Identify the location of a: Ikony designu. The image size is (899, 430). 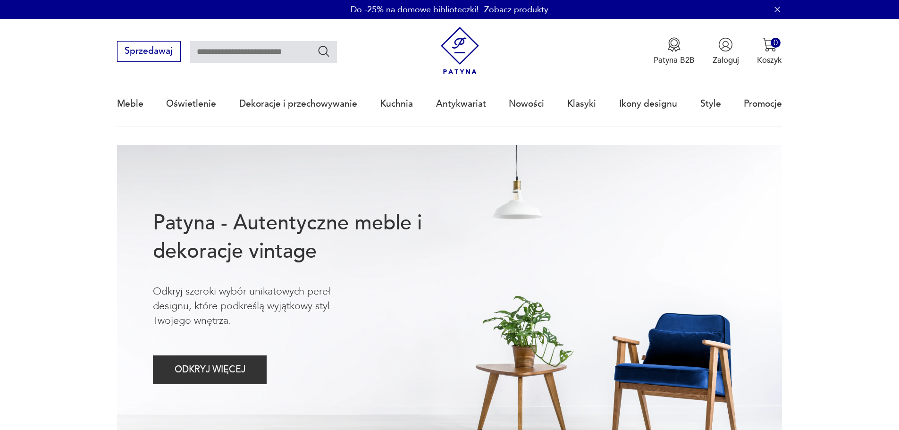
(648, 104).